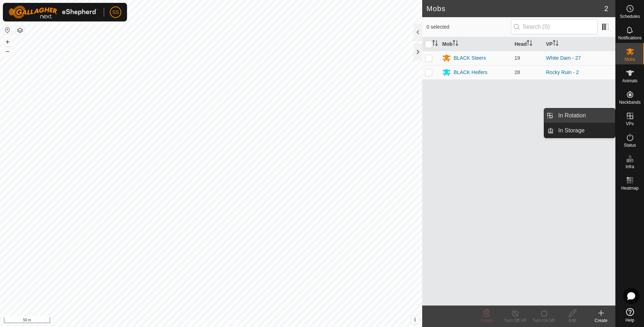 This screenshot has width=644, height=327. What do you see at coordinates (579, 44) in the screenshot?
I see `th: VP` at bounding box center [579, 44].